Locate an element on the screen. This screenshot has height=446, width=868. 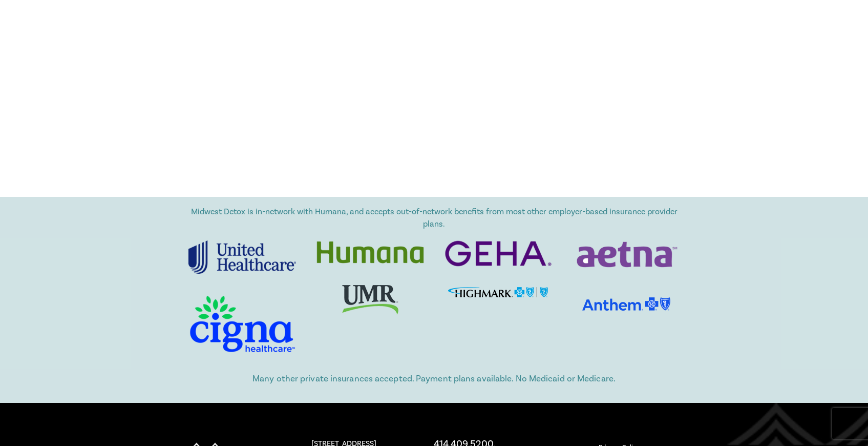
img: highmark-bcbs-bs-logo is located at coordinates (498, 292).